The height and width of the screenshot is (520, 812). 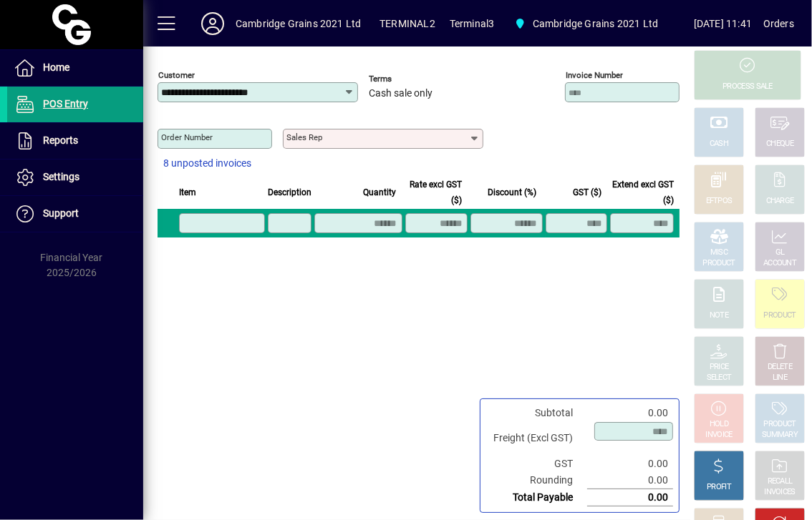 I want to click on button: Profile, so click(x=213, y=24).